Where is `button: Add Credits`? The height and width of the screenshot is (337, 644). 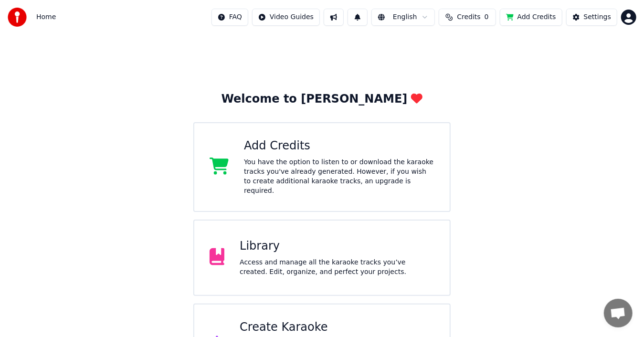
button: Add Credits is located at coordinates (531, 18).